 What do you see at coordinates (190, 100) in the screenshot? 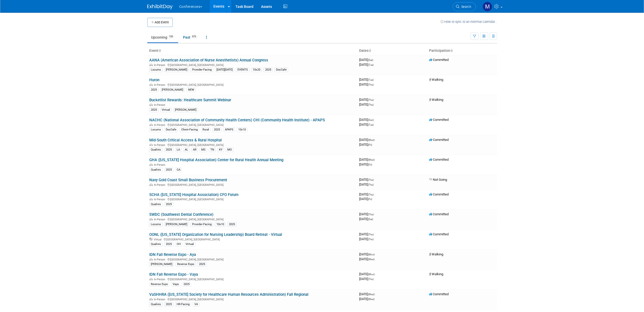
I see `a: Bucketlist Rewards: Healthcare Summit Webinar` at bounding box center [190, 100].